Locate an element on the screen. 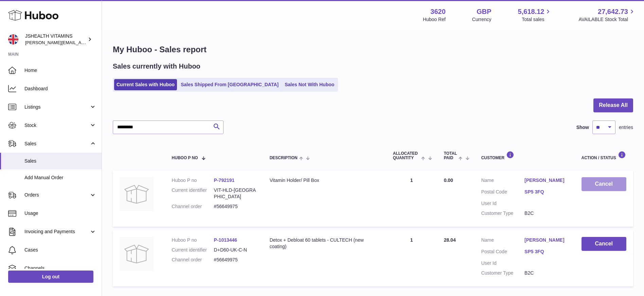 The height and width of the screenshot is (296, 644). dd: D+D60-UK-C-N is located at coordinates (235, 250).